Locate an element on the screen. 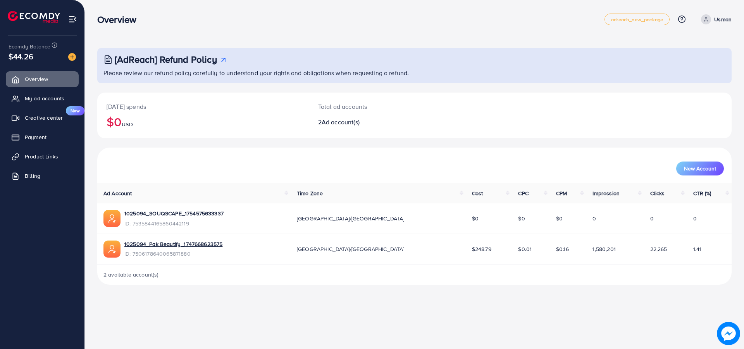 This screenshot has width=744, height=349. span: Overview is located at coordinates (36, 79).